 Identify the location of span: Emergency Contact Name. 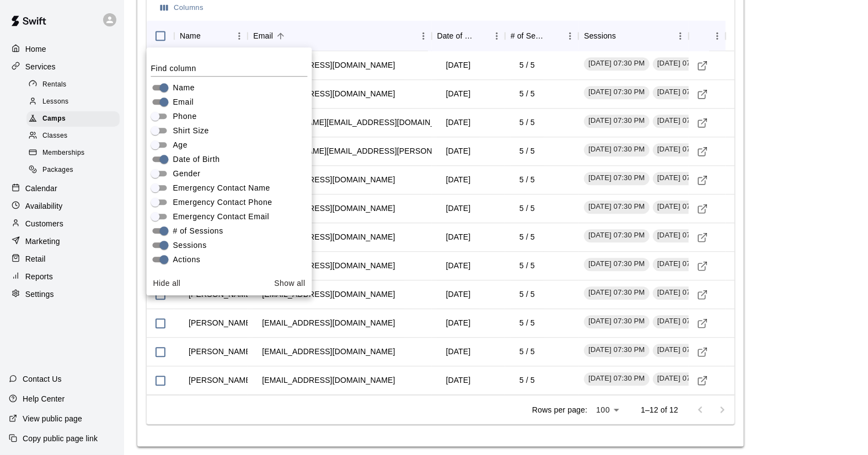
(221, 188).